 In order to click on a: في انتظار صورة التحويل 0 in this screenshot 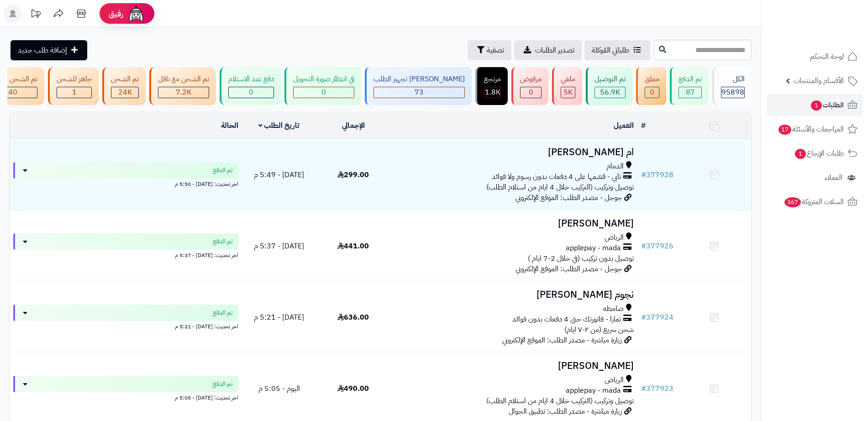, I will do `click(322, 86)`.